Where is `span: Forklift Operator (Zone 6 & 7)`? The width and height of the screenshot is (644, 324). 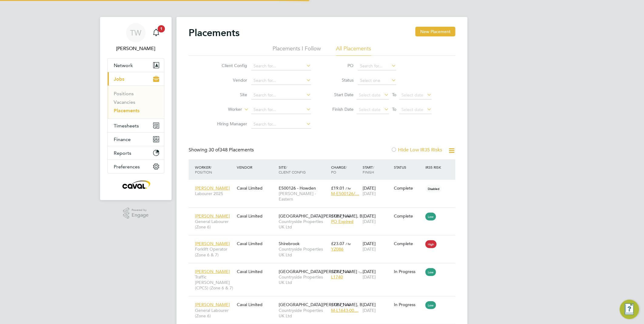 span: Forklift Operator (Zone 6 & 7) is located at coordinates (215, 252).